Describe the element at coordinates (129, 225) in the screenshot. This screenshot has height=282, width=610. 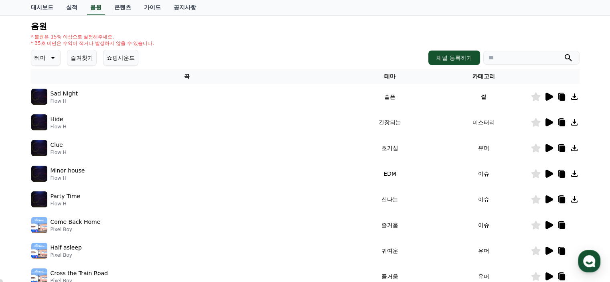
I see `a: 설정` at that location.